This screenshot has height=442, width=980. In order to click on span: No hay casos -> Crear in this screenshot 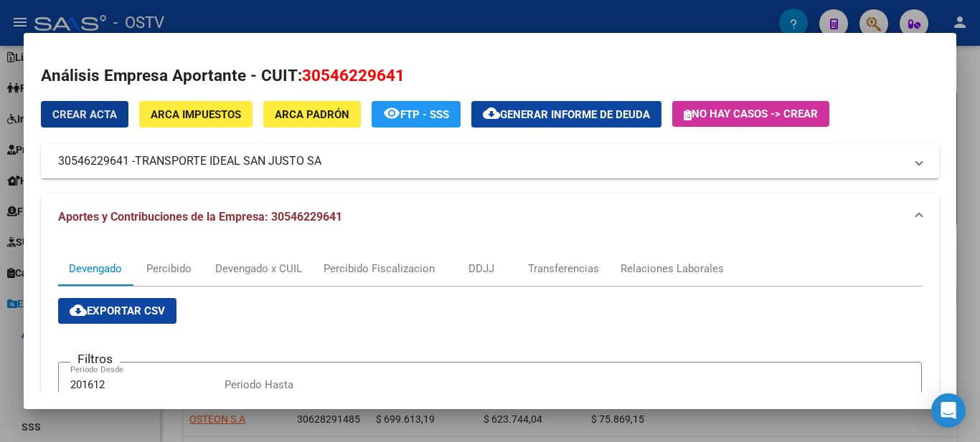, I will do `click(751, 114)`.